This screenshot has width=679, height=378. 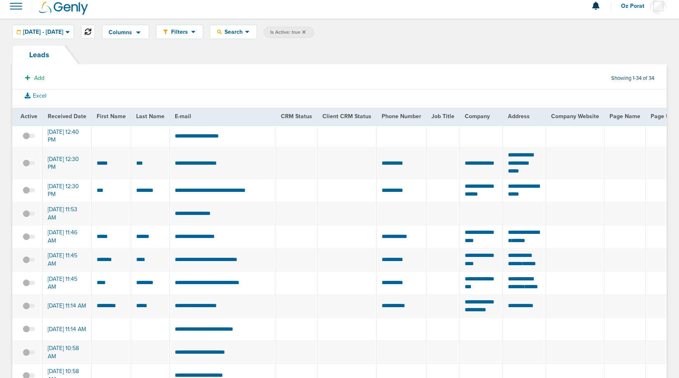 I want to click on span: Active, so click(x=29, y=116).